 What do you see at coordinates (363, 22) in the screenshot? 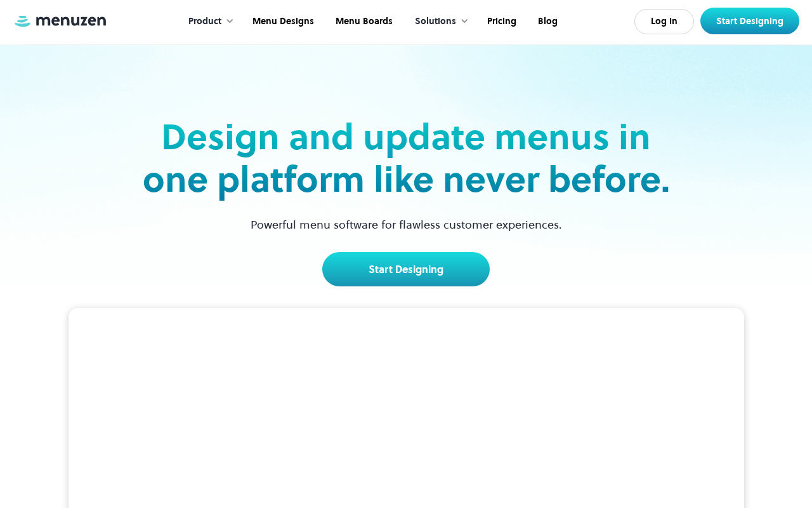
I see `a: Menu Boards` at bounding box center [363, 22].